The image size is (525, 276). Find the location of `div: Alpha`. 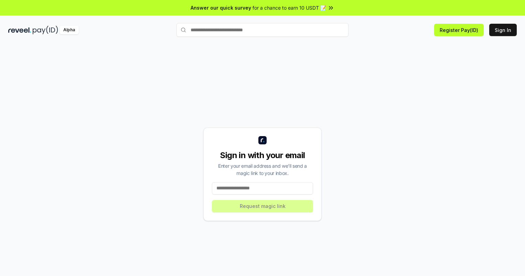

div: Alpha is located at coordinates (69, 30).